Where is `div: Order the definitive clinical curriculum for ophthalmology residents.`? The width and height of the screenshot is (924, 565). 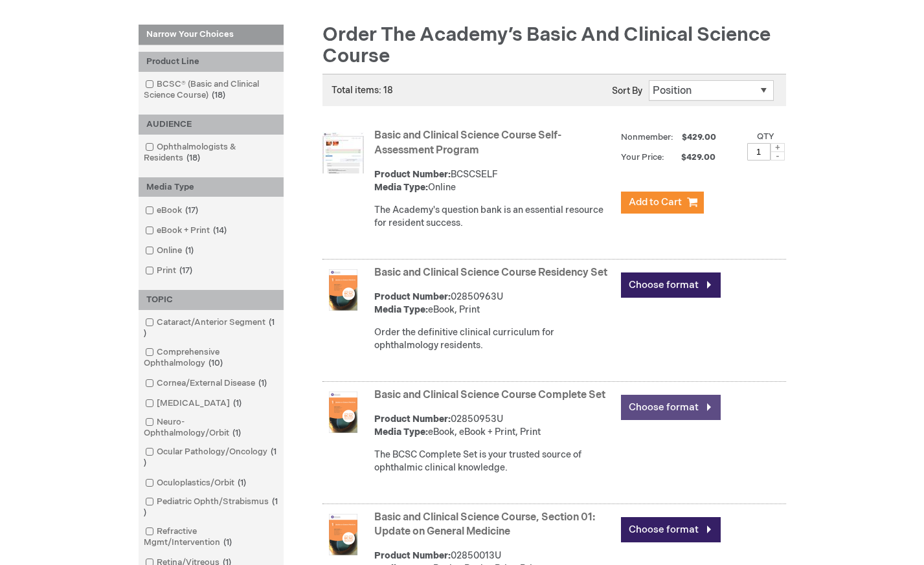 div: Order the definitive clinical curriculum for ophthalmology residents. is located at coordinates (494, 339).